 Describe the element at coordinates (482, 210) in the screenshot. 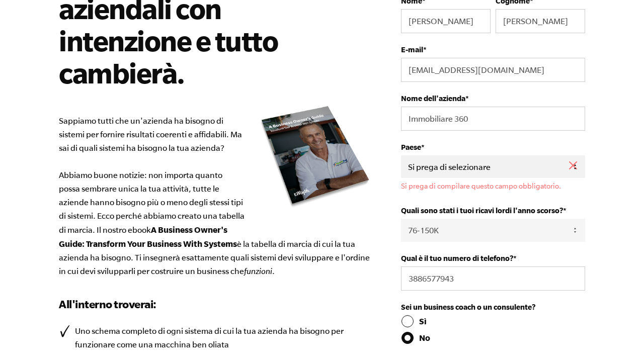

I see `span: Quali sono stati i tuoi ricavi lordi l'anno scorso?` at that location.